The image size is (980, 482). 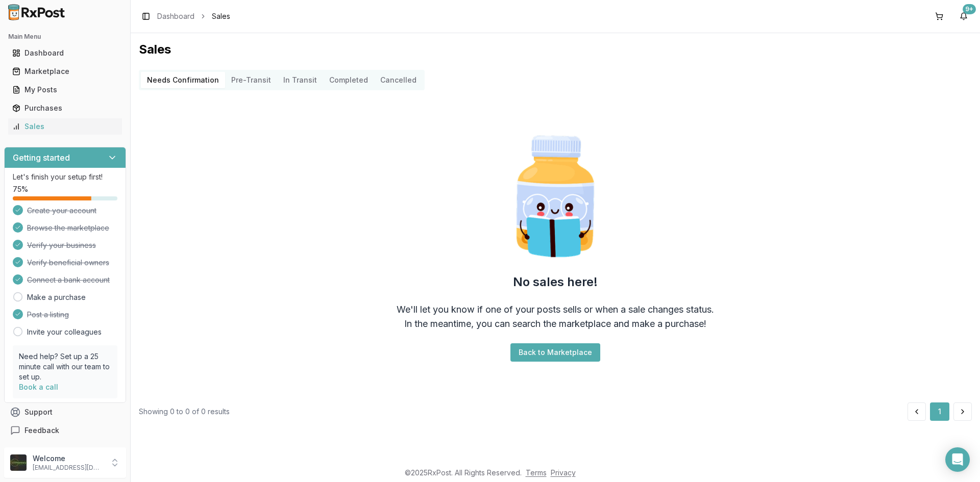 I want to click on h1: Sales, so click(x=555, y=49).